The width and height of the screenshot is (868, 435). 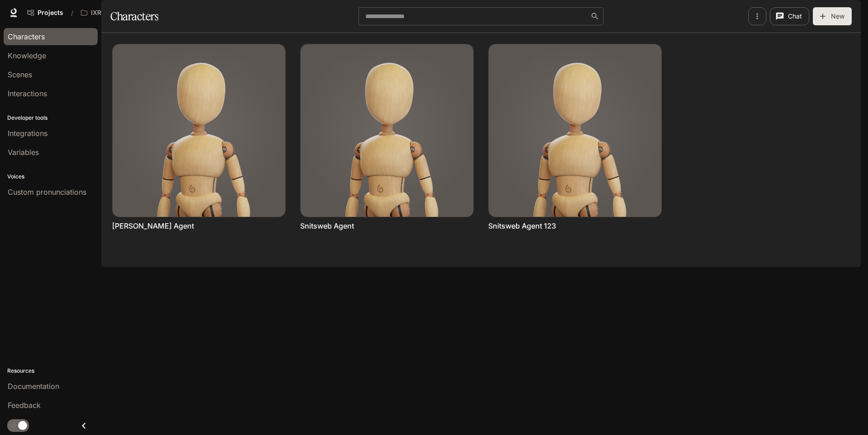 What do you see at coordinates (135, 16) in the screenshot?
I see `h1: Characters` at bounding box center [135, 16].